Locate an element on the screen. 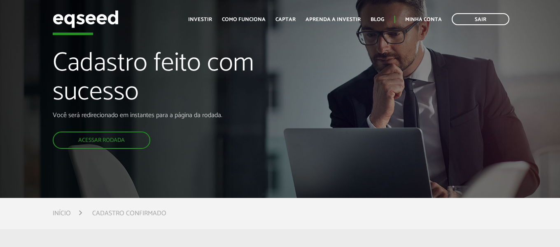  a: Investir is located at coordinates (200, 19).